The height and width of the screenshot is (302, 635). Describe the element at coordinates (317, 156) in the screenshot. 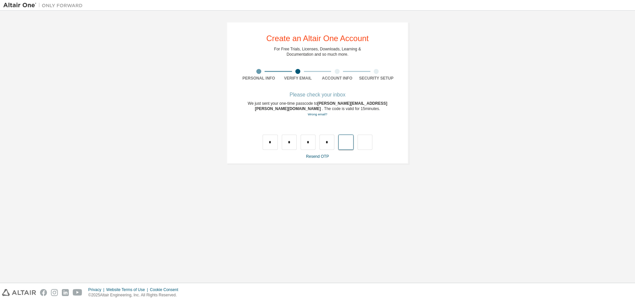

I see `a: Resend OTP` at that location.